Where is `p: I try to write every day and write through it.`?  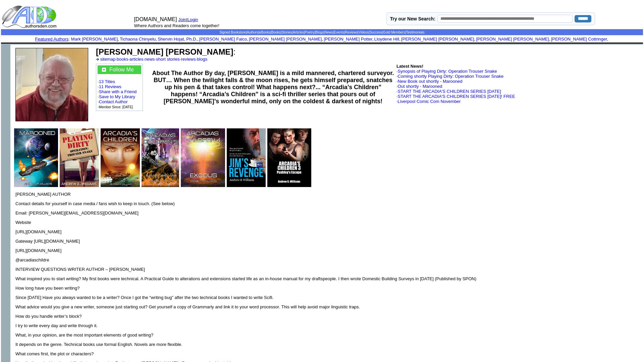
p: I try to write every day and write through it. is located at coordinates (313, 325).